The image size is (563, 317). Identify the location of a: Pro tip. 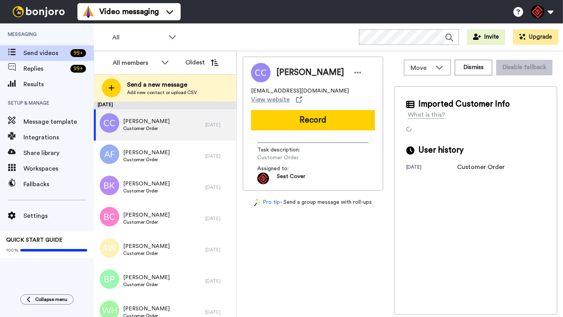
(267, 202).